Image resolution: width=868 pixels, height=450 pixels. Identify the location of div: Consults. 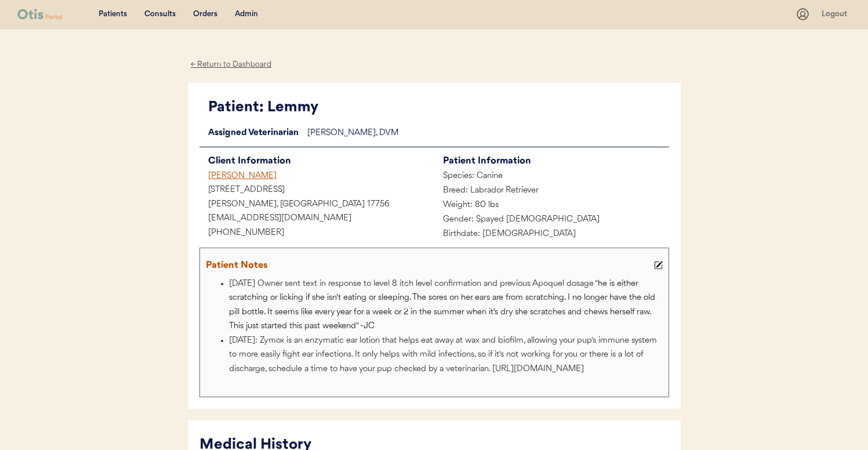
(160, 15).